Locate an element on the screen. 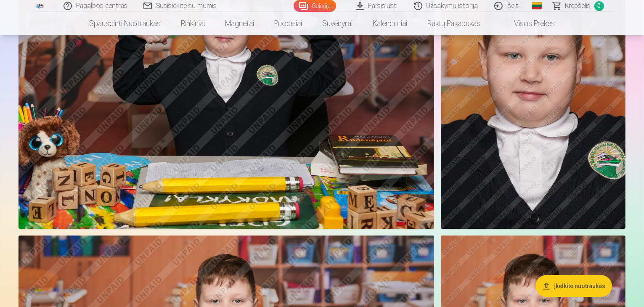  a: Raktų pakabukas is located at coordinates (454, 24).